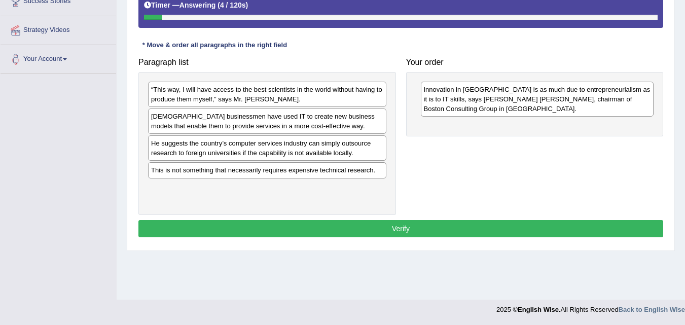 The width and height of the screenshot is (685, 325). Describe the element at coordinates (198, 5) in the screenshot. I see `b: Answering` at that location.